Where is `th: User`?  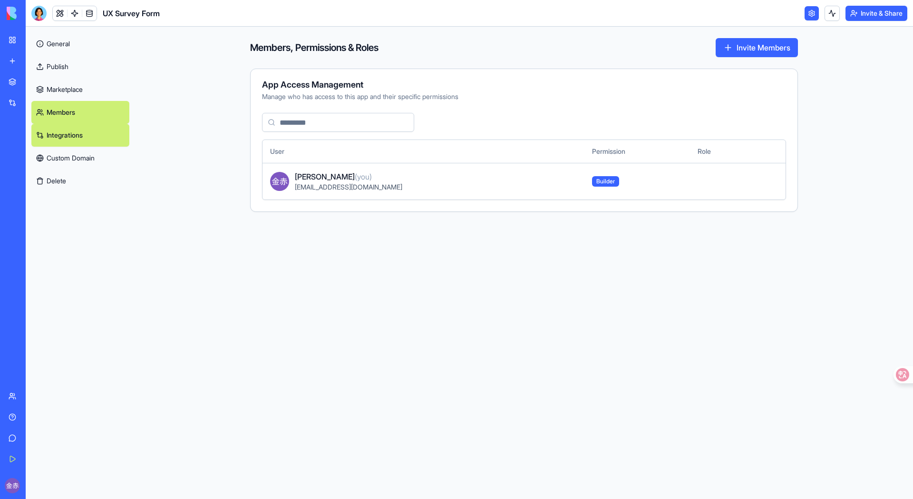
th: User is located at coordinates (423, 151).